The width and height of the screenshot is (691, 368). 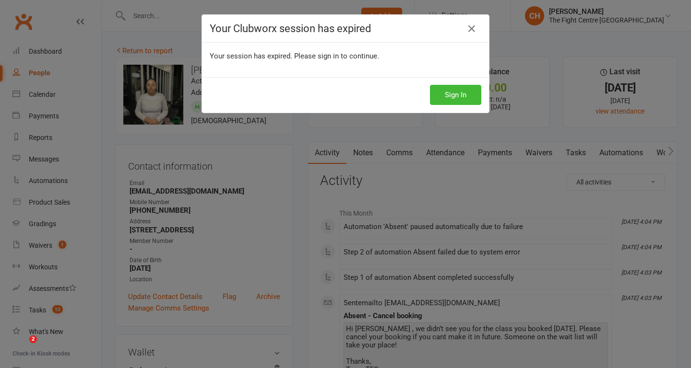 I want to click on h4: Your Clubworx session has expired, so click(x=345, y=28).